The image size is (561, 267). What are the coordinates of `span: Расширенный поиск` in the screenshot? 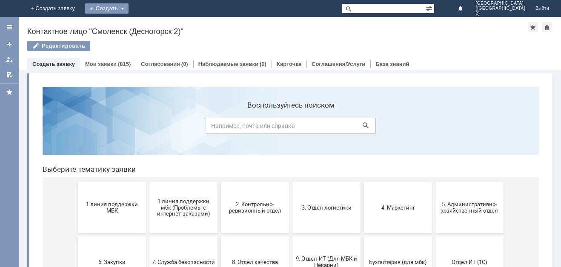 It's located at (430, 8).